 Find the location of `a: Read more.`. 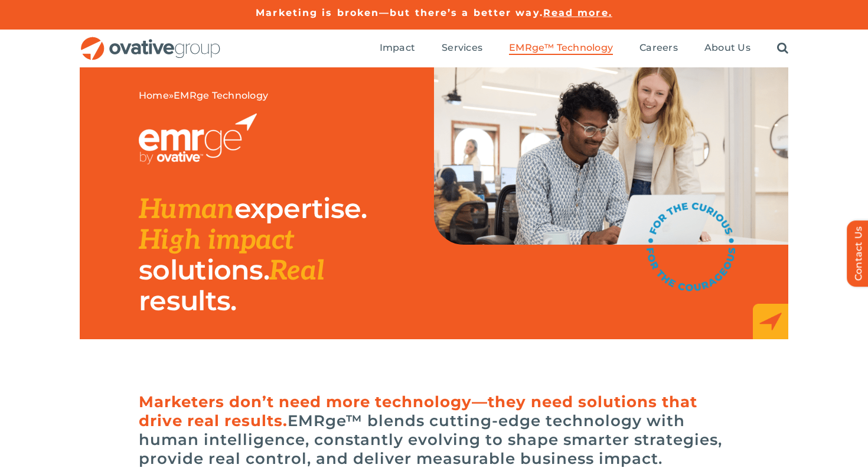

a: Read more. is located at coordinates (577, 13).